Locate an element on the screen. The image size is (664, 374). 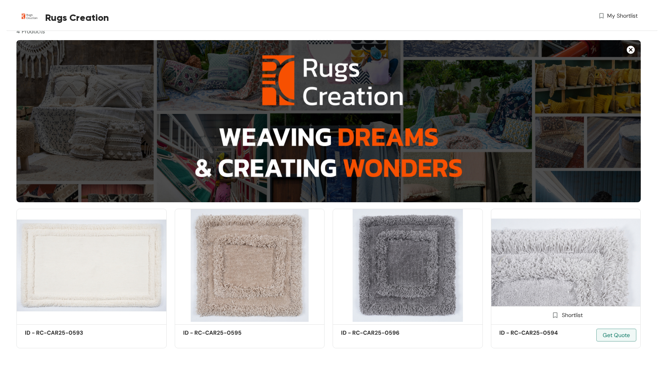
img: bc1fce5f-426e-4d4f-a018-3fa9f6ba2caa is located at coordinates (408, 265).